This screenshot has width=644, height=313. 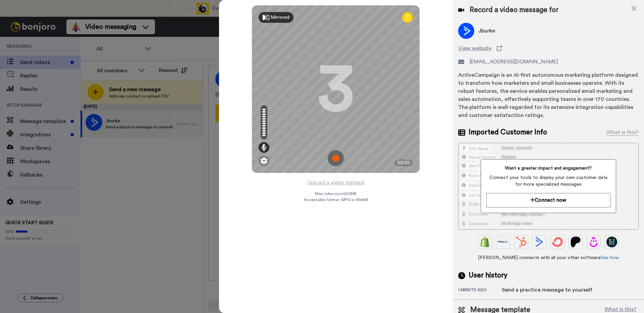 What do you see at coordinates (557, 242) in the screenshot?
I see `img: ConvertKit` at bounding box center [557, 242].